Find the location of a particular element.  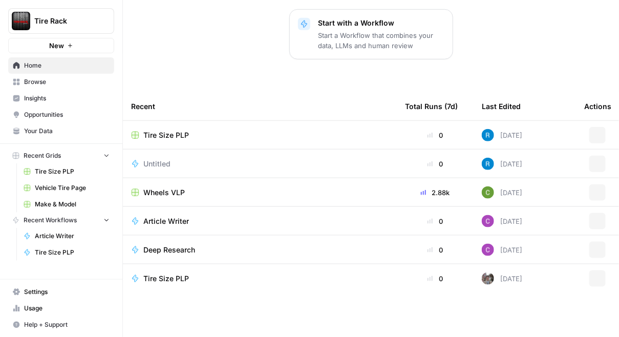

button: New is located at coordinates (61, 46).